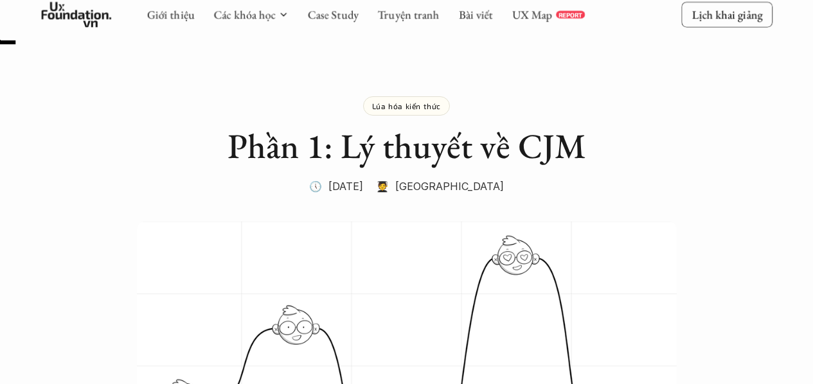  I want to click on p: Lịch khai giảng, so click(727, 14).